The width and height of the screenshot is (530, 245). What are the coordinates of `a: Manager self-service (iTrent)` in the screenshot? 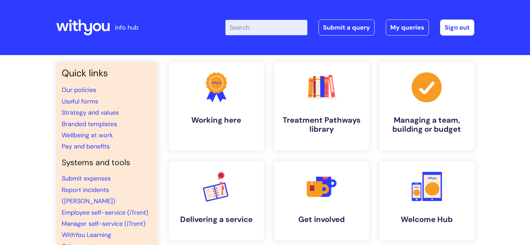 It's located at (104, 224).